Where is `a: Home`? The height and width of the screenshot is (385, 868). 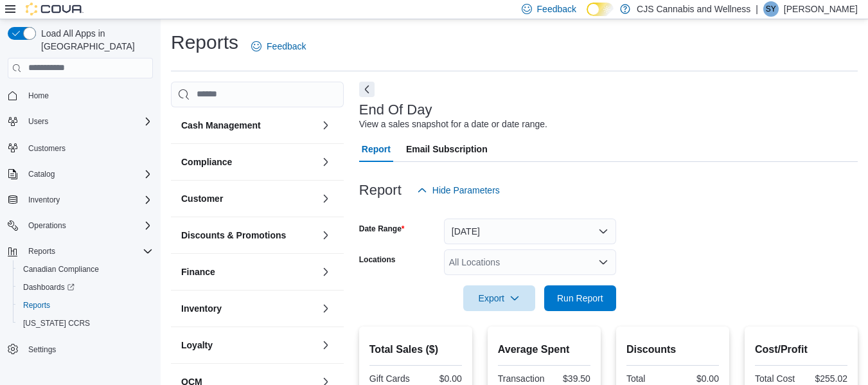
a: Home is located at coordinates (39, 96).